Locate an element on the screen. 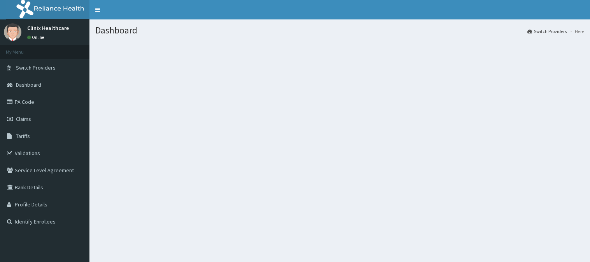  a: Switch Providers is located at coordinates (547, 31).